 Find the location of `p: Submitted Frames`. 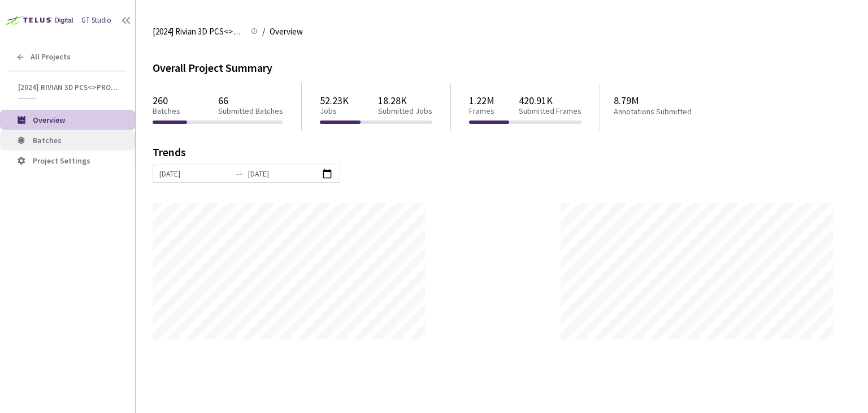

p: Submitted Frames is located at coordinates (550, 111).